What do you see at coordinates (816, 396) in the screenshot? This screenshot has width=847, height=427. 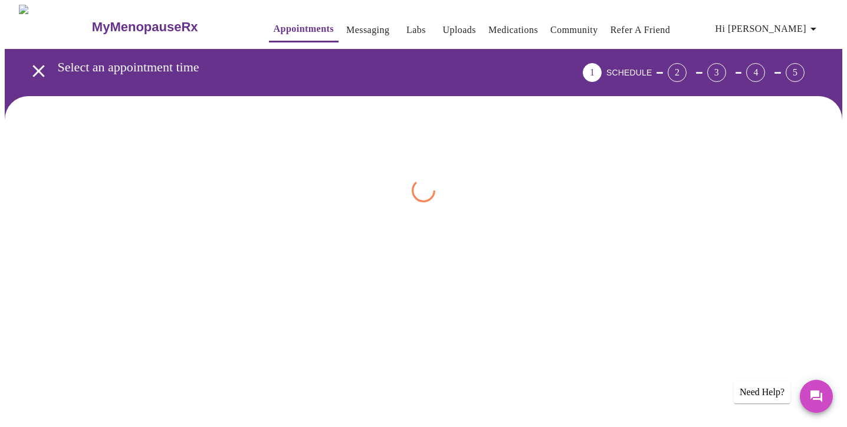 I see `button: Messages` at bounding box center [816, 396].